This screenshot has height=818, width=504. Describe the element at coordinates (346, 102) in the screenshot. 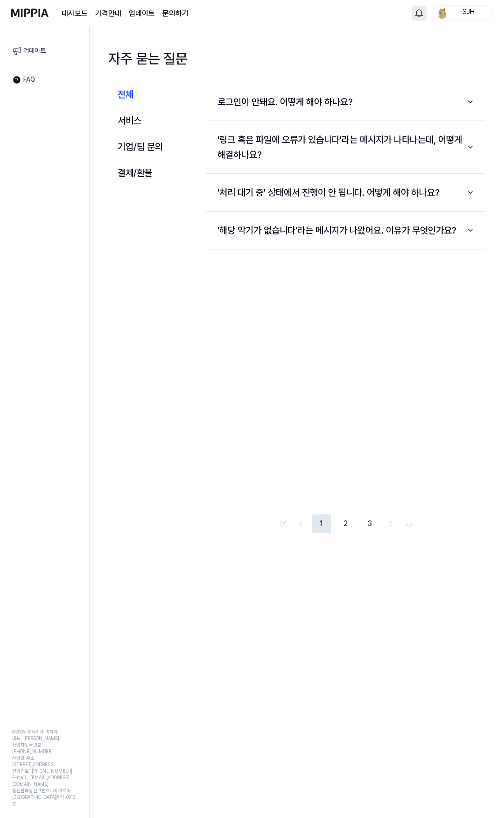

I see `button: 로그인이 안돼요. 어떻게 해야 하나요?` at that location.